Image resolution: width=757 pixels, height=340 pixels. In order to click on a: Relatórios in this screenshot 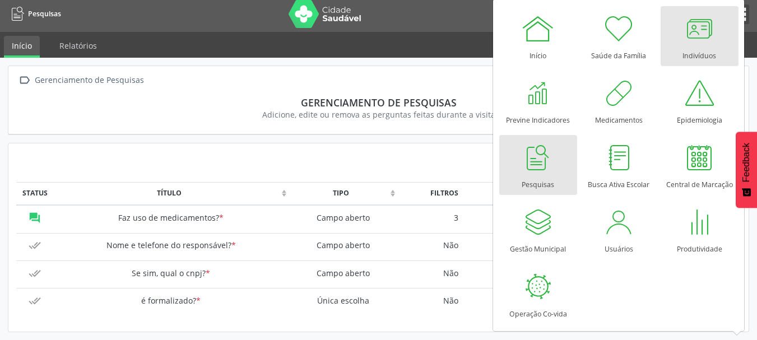, I will do `click(78, 45)`.